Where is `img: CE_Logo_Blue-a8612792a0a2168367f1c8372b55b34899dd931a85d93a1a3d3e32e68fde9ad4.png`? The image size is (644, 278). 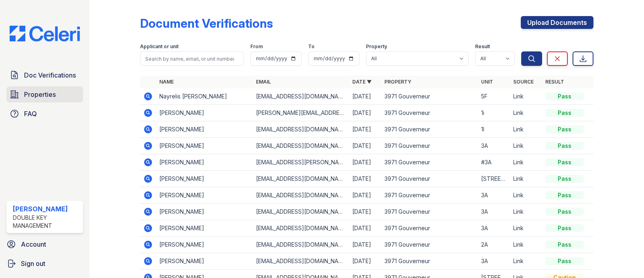
img: CE_Logo_Blue-a8612792a0a2168367f1c8372b55b34899dd931a85d93a1a3d3e32e68fde9ad4.png is located at coordinates (44, 33).